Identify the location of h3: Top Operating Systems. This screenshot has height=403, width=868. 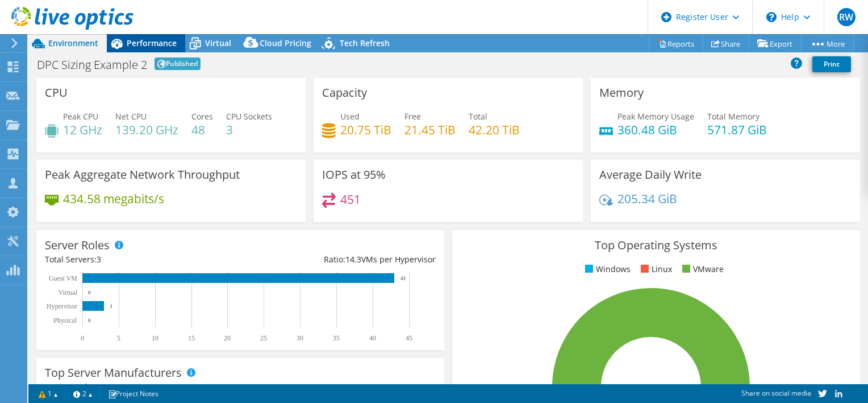
(656, 246).